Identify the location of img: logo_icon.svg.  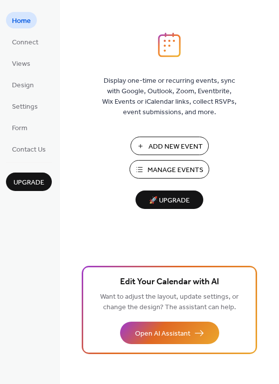
(169, 45).